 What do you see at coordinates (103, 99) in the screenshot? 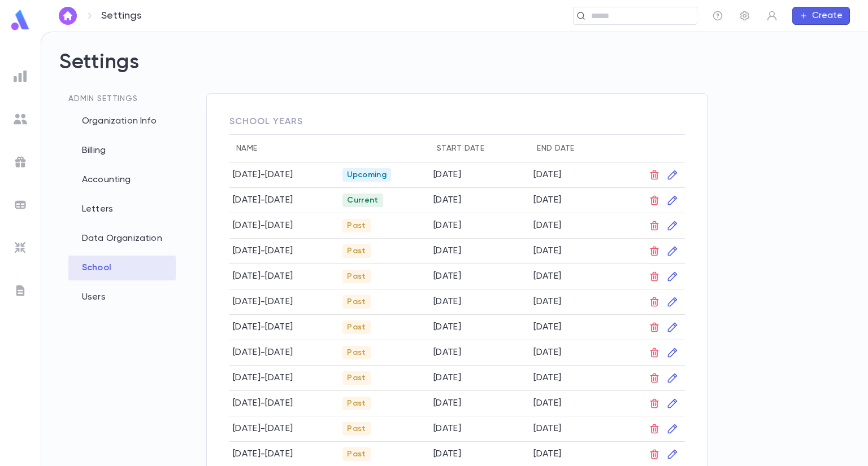
I see `span: Admin Settings` at bounding box center [103, 99].